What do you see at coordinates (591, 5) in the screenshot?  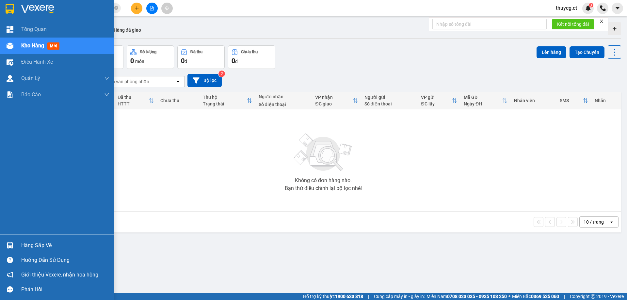 I see `sup: 3` at bounding box center [591, 5].